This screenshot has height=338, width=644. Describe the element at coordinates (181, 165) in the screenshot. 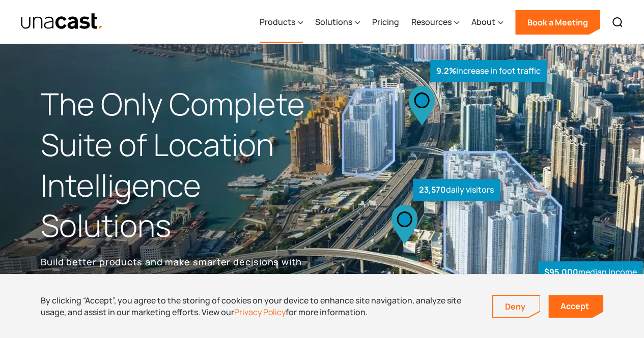

I see `h1: The Only Complete Suite of Location Intelligence Solutions` at that location.